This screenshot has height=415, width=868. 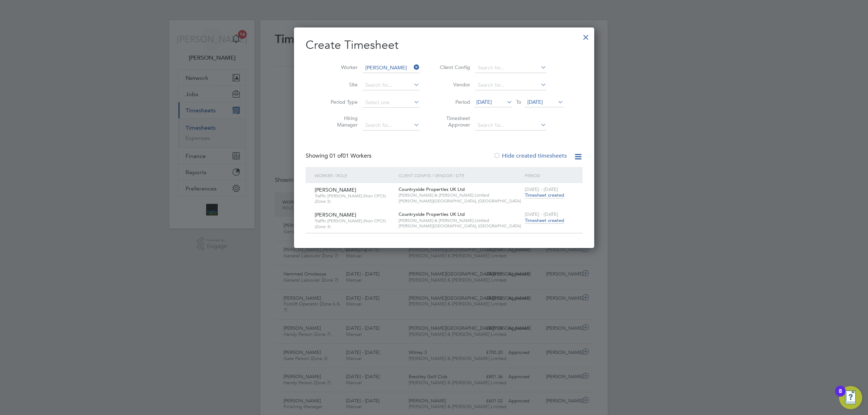 I want to click on span: To, so click(x=519, y=102).